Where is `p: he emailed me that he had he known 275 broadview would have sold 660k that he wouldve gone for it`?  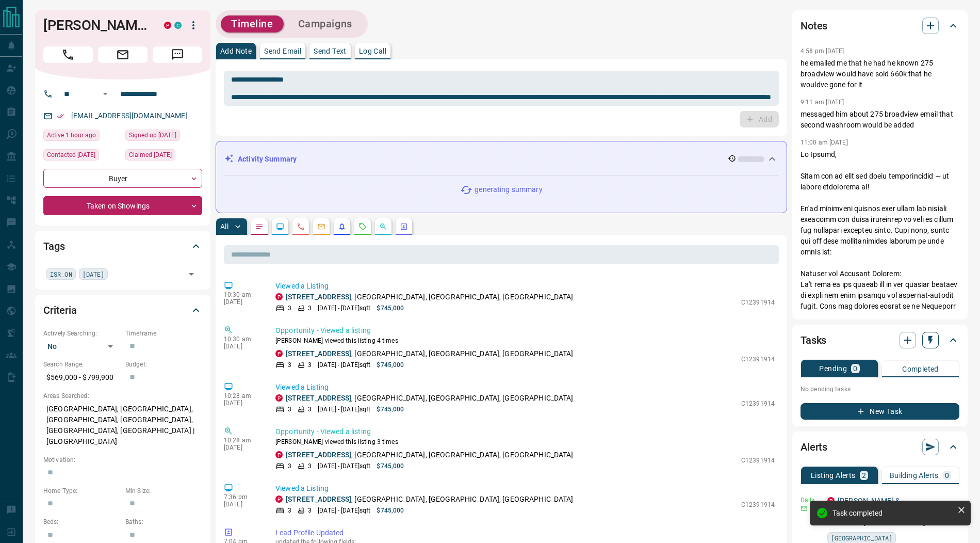 p: he emailed me that he had he known 275 broadview would have sold 660k that he wouldve gone for it is located at coordinates (880, 73).